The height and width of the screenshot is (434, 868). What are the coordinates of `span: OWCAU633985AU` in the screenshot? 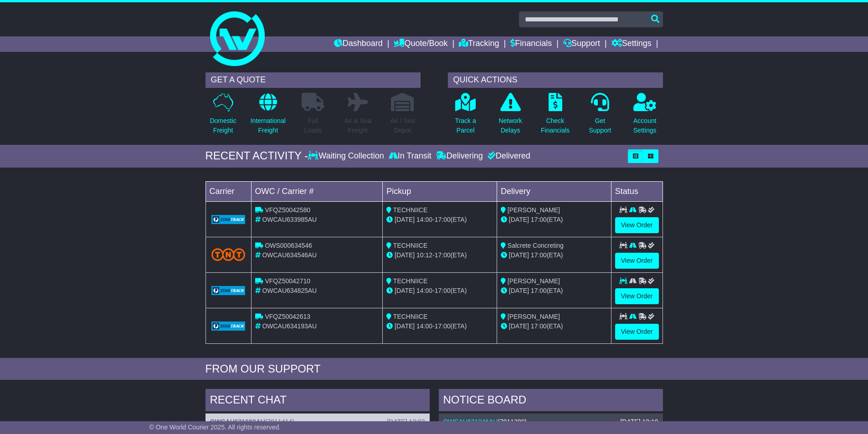 It's located at (289, 220).